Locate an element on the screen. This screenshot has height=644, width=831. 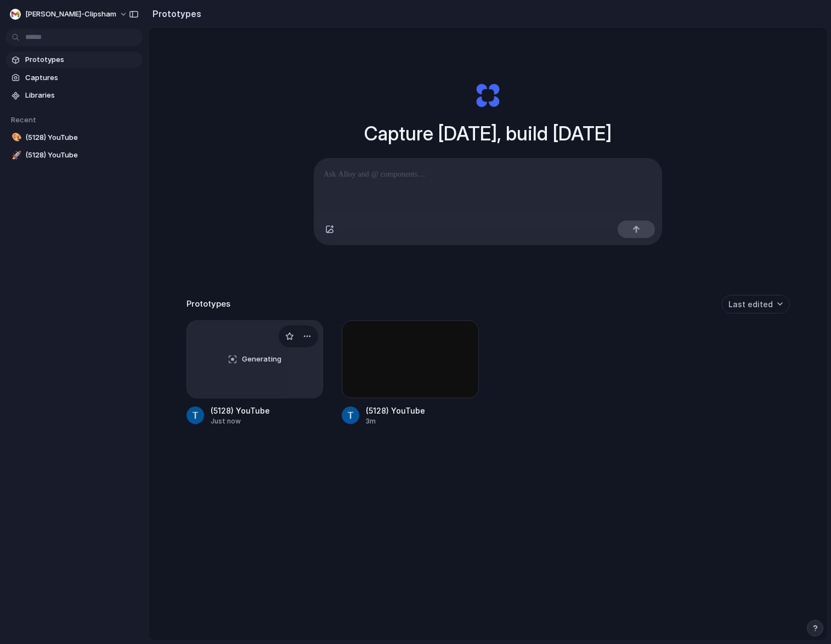
div: 3m is located at coordinates (395, 421).